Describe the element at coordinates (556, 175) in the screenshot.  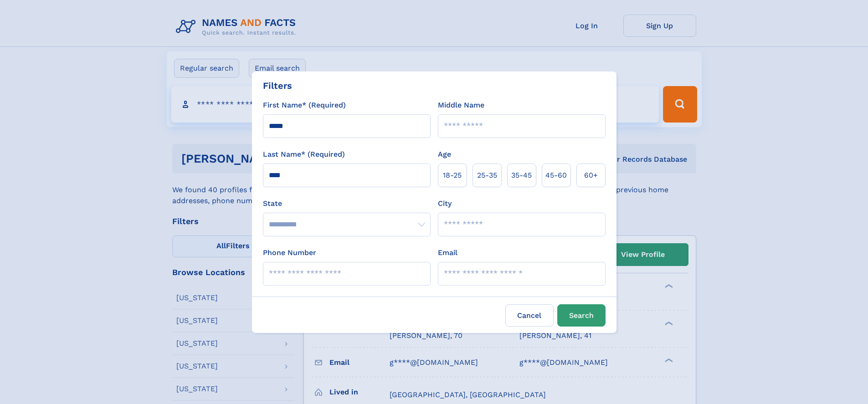
I see `span: 45‑60` at that location.